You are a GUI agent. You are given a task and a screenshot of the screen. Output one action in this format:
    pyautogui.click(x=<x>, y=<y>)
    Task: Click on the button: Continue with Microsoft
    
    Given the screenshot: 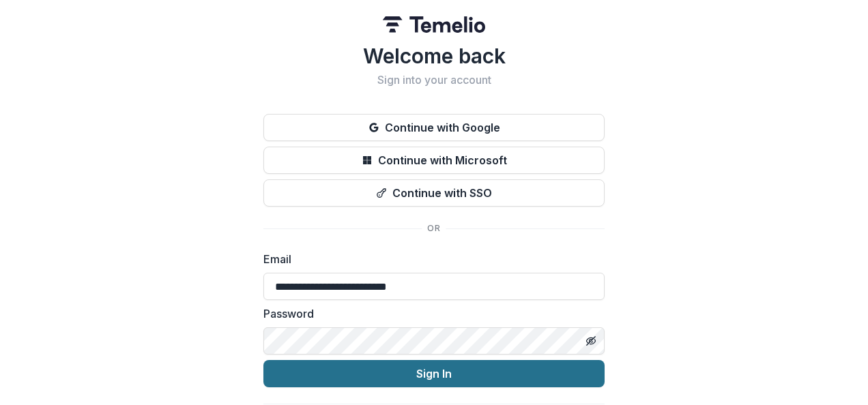 What is the action you would take?
    pyautogui.click(x=434, y=160)
    